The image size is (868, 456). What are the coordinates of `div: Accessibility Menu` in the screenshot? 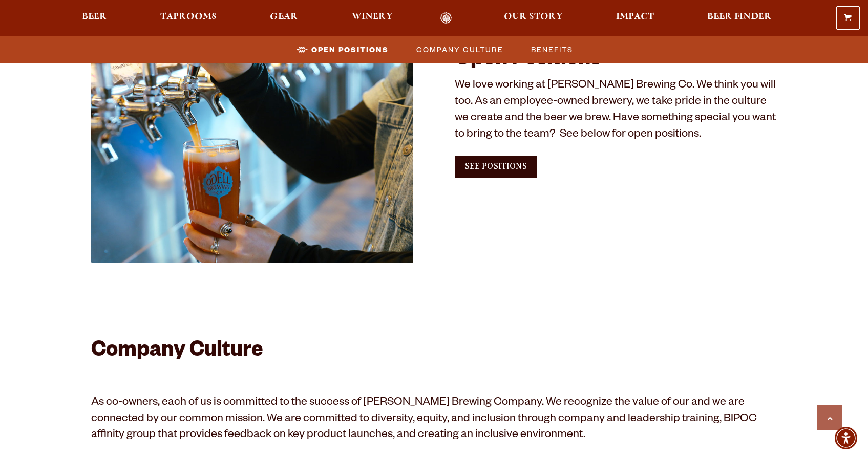 It's located at (846, 438).